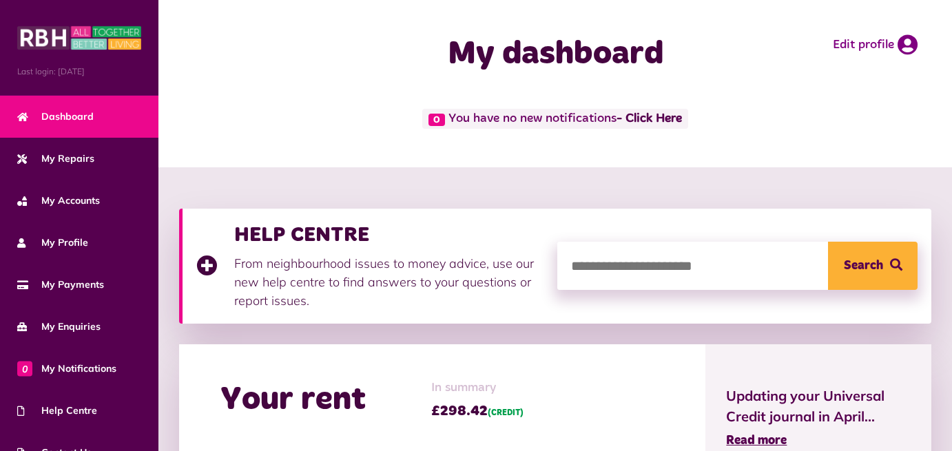 This screenshot has height=451, width=952. What do you see at coordinates (388, 235) in the screenshot?
I see `h3: HELP CENTRE` at bounding box center [388, 235].